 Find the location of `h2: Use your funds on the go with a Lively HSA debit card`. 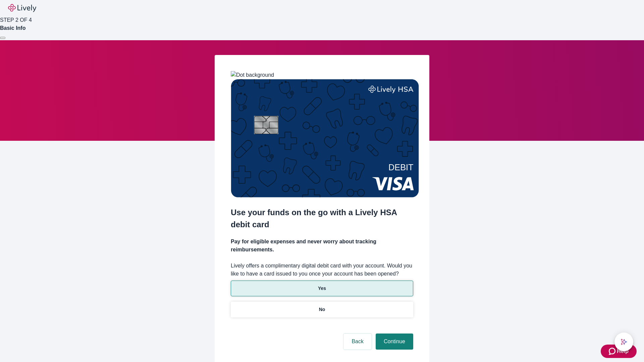

h2: Use your funds on the go with a Lively HSA debit card is located at coordinates (322, 218).